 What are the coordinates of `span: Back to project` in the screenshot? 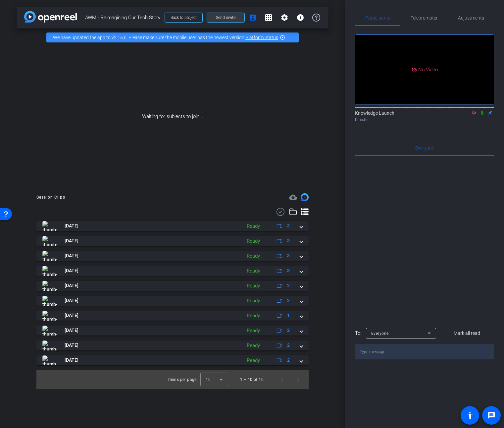 It's located at (184, 17).